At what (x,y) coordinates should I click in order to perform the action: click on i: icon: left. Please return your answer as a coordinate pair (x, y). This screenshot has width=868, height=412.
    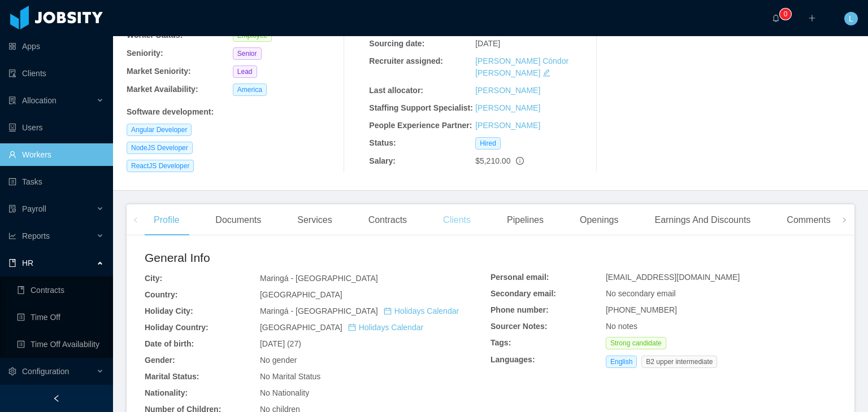
    Looking at the image, I should click on (135, 220).